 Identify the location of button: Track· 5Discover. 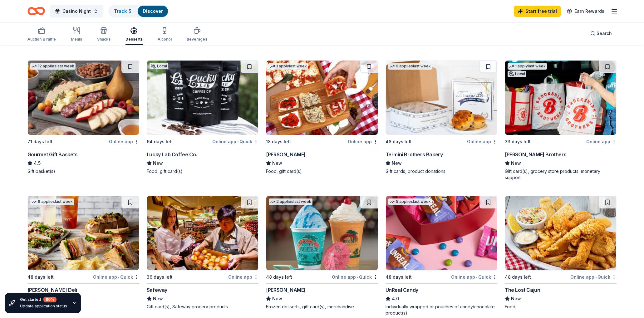
(138, 11).